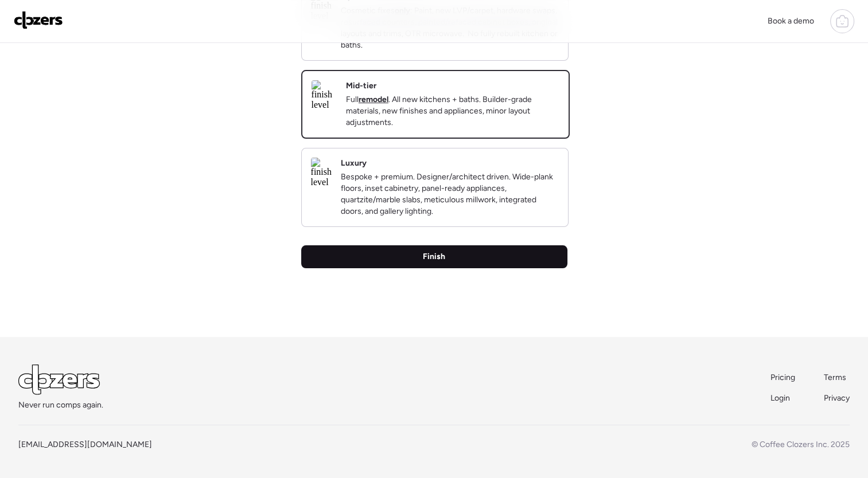 The height and width of the screenshot is (478, 868). I want to click on span: © Coffee Clozers Inc. 2025, so click(800, 444).